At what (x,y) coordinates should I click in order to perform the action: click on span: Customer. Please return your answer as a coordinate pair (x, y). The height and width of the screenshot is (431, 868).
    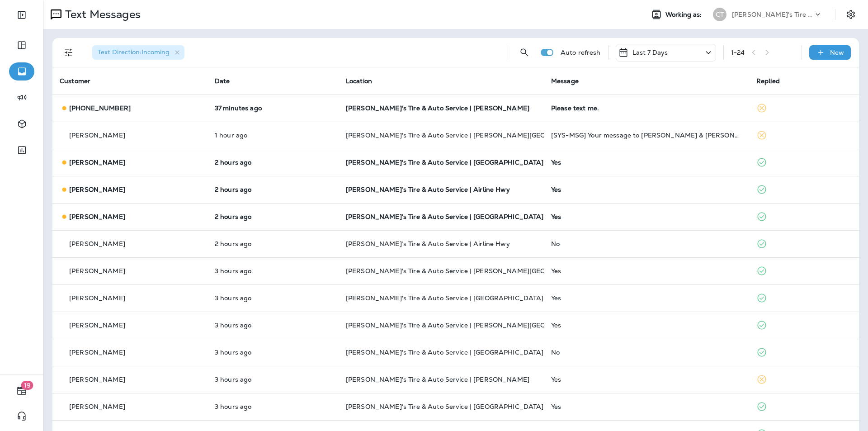
    Looking at the image, I should click on (75, 81).